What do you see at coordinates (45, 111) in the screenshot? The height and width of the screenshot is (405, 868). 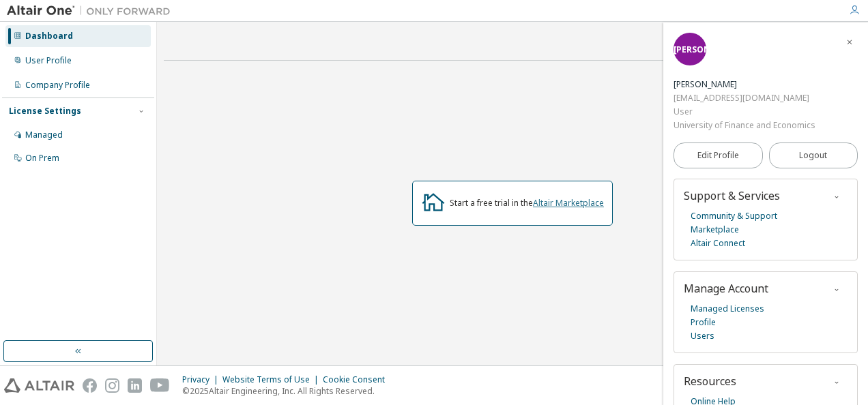 I see `div: License Settings` at bounding box center [45, 111].